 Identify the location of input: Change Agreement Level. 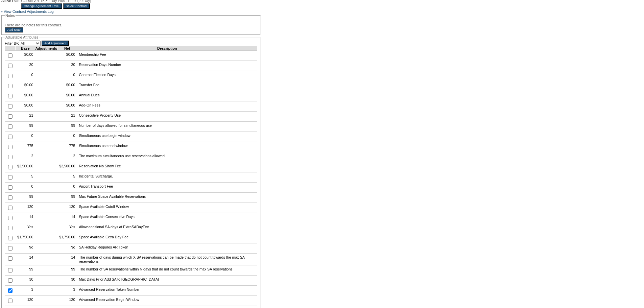
(41, 6).